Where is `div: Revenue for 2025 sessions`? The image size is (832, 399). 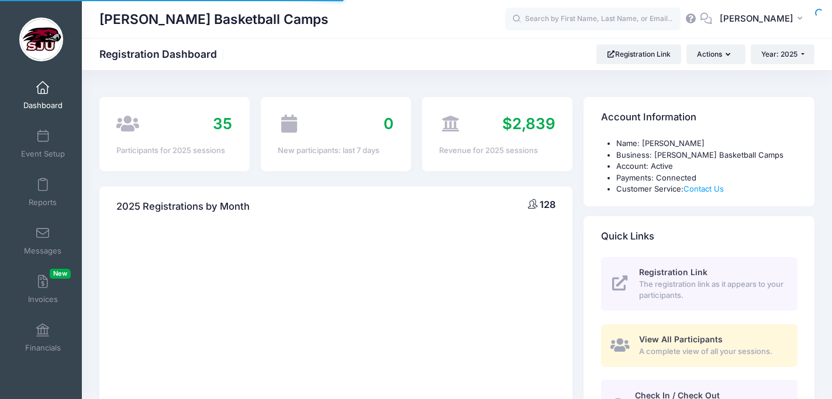
div: Revenue for 2025 sessions is located at coordinates (497, 151).